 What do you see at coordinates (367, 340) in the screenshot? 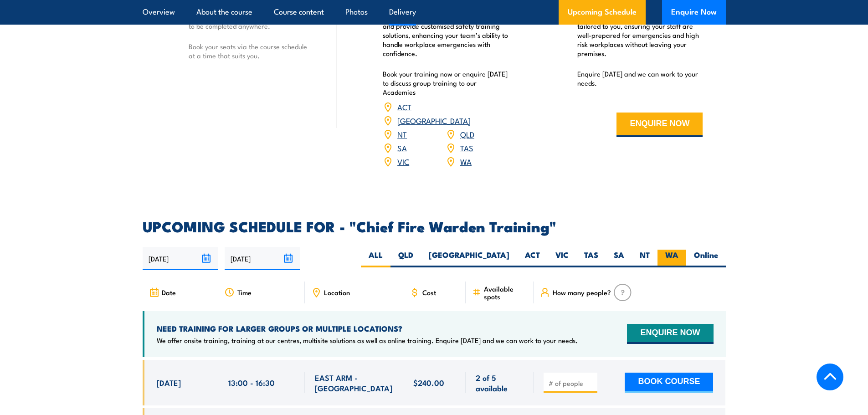
I see `p: We offer onsite training, training at our centres, multisite solutions as well as online training...` at bounding box center [367, 340].